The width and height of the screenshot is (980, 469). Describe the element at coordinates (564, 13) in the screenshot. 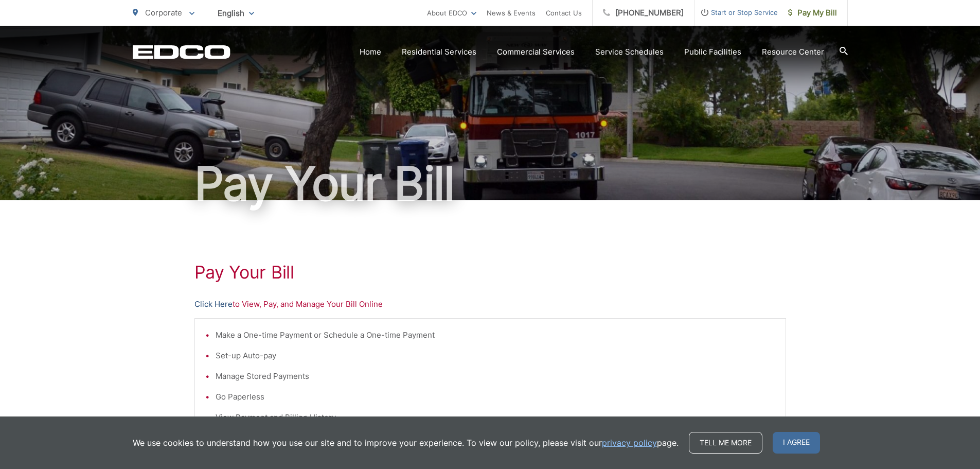

I see `a: Contact Us` at that location.